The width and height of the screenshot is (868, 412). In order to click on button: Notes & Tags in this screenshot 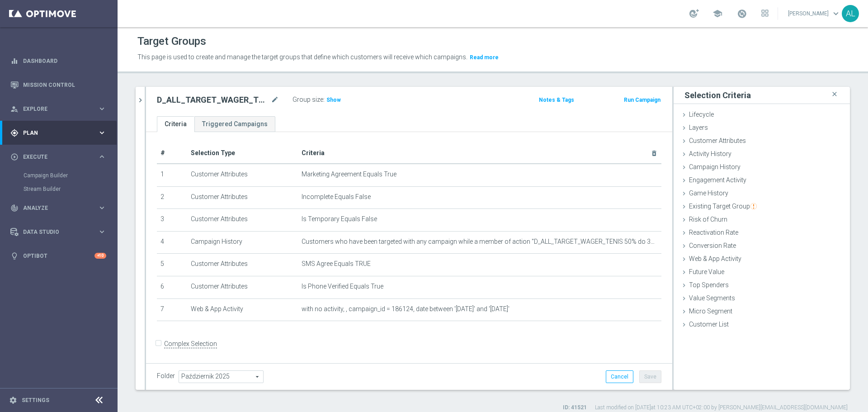, I will do `click(556, 100)`.